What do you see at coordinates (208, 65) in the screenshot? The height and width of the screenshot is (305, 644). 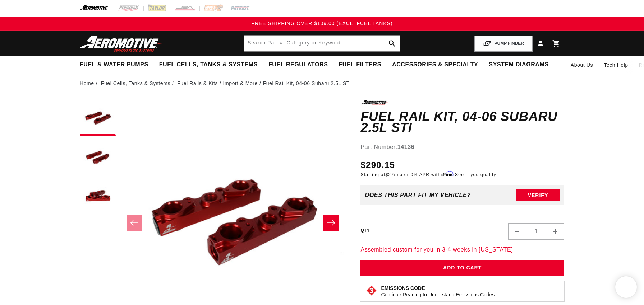 I see `span: Fuel Cells, Tanks & Systems` at bounding box center [208, 65].